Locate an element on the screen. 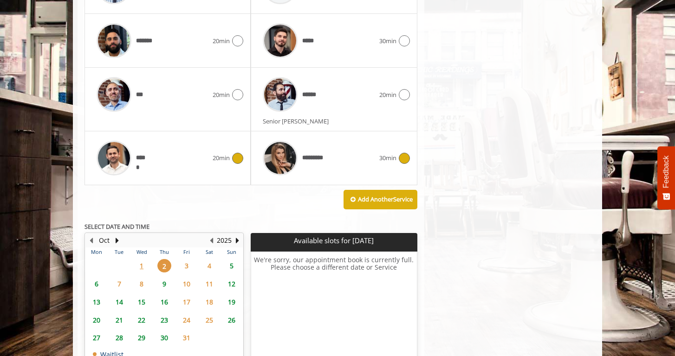 The width and height of the screenshot is (675, 356). td: Select day17 is located at coordinates (187, 302).